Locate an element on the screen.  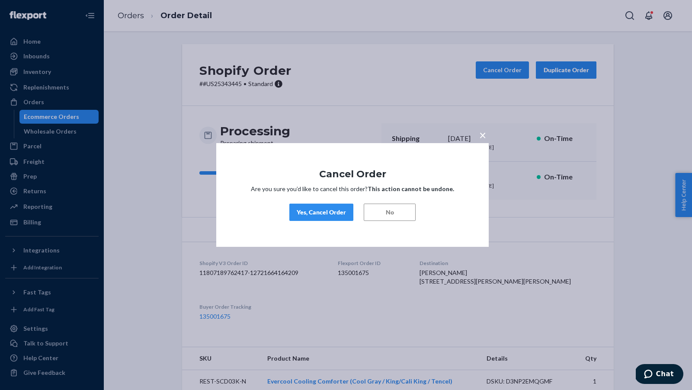
button: Yes, Cancel Order is located at coordinates (321, 212).